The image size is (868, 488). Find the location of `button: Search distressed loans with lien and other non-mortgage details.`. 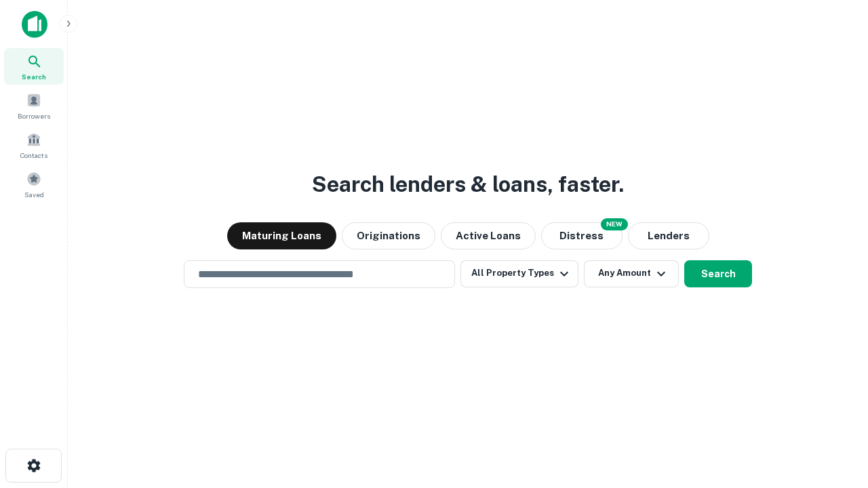

button: Search distressed loans with lien and other non-mortgage details. is located at coordinates (582, 236).